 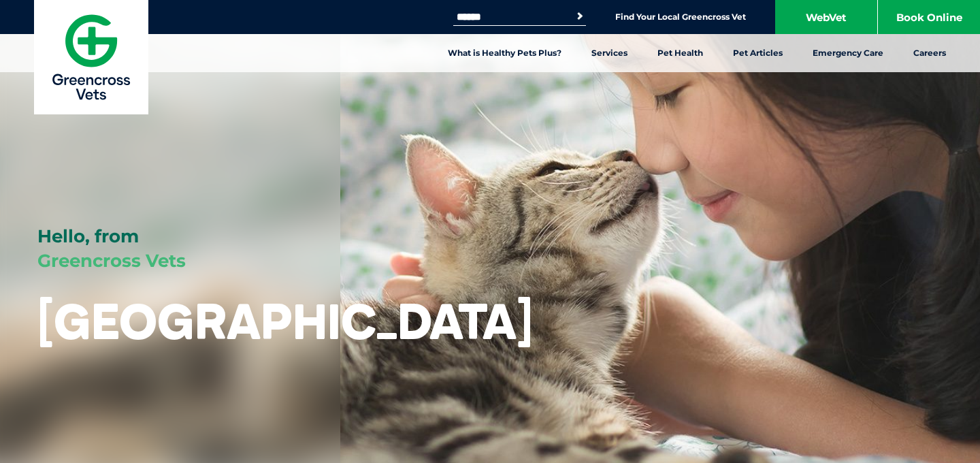 What do you see at coordinates (88, 236) in the screenshot?
I see `span: Hello, from` at bounding box center [88, 236].